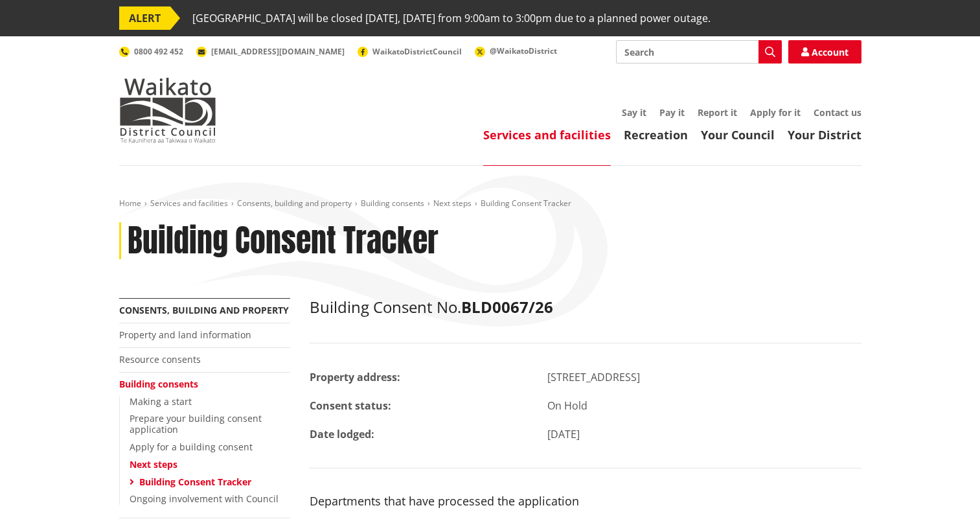 The image size is (980, 521). Describe the element at coordinates (417, 51) in the screenshot. I see `span: WaikatoDistrictCouncil` at that location.